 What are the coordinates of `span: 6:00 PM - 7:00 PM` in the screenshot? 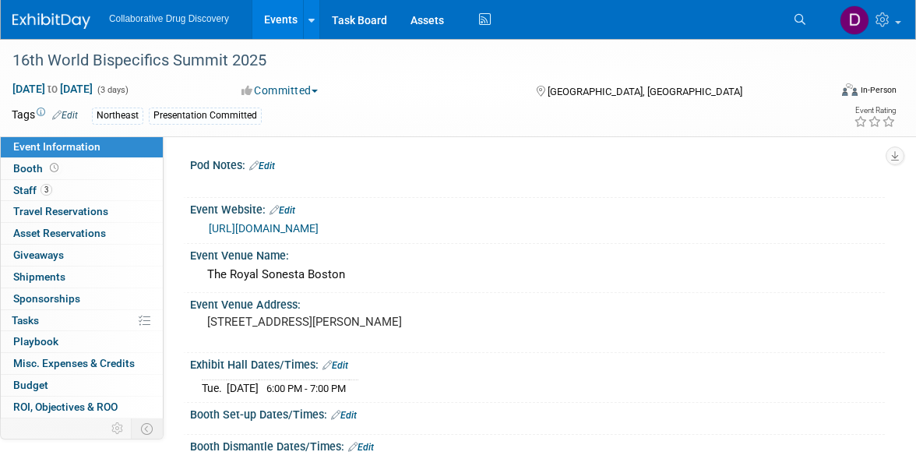 It's located at (306, 388).